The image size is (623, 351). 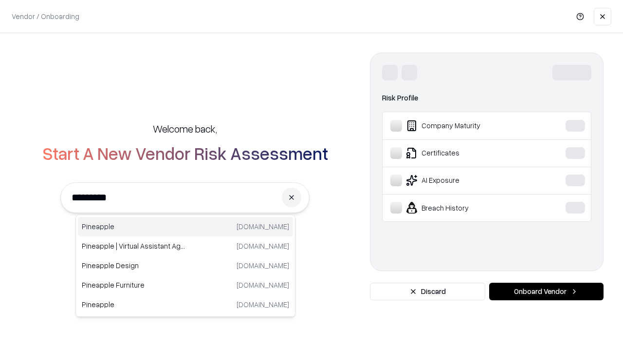 I want to click on div: Certificates, so click(x=463, y=153).